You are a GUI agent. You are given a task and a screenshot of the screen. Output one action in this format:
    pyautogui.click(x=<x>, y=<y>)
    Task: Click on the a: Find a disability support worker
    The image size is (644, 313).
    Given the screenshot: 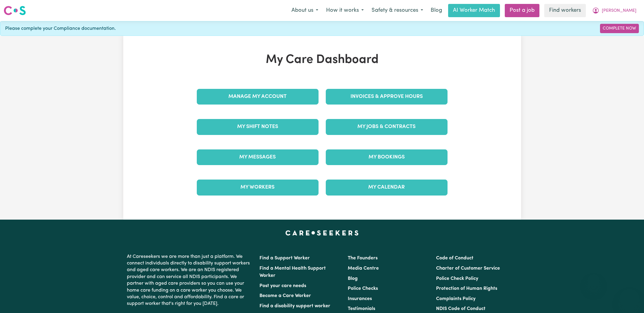 What is the action you would take?
    pyautogui.click(x=295, y=306)
    